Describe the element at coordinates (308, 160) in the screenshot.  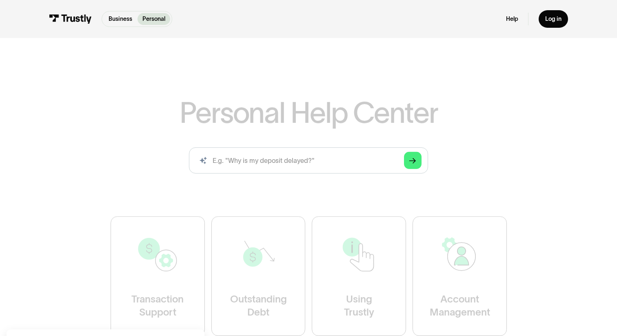
I see `input: search` at that location.